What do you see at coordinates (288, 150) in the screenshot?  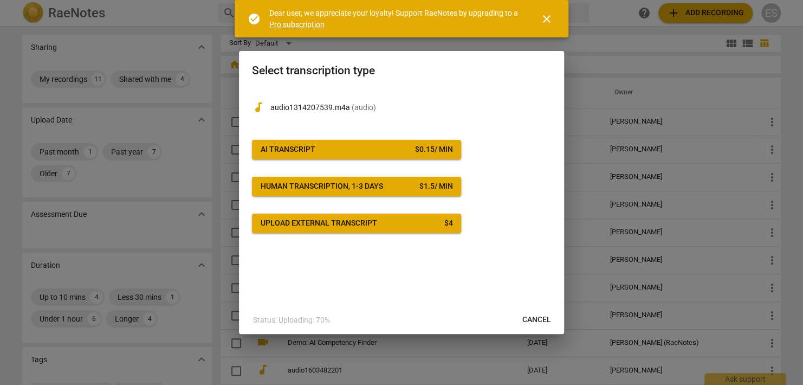 I see `div: AI Transcript` at bounding box center [288, 150].